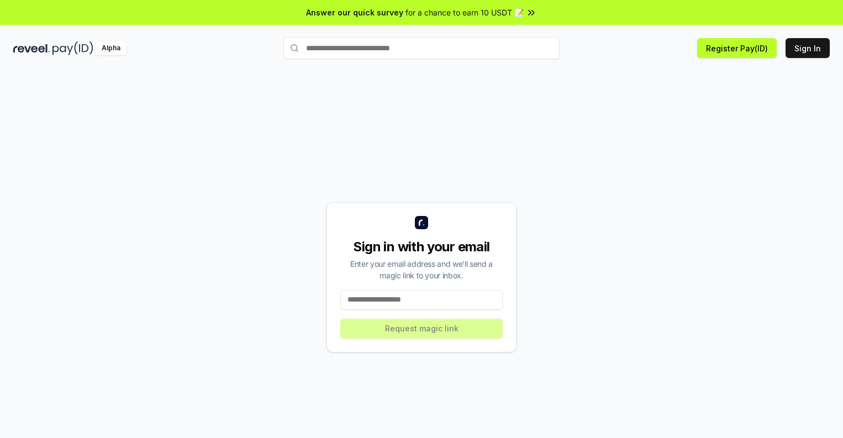  I want to click on img: pay_id, so click(73, 48).